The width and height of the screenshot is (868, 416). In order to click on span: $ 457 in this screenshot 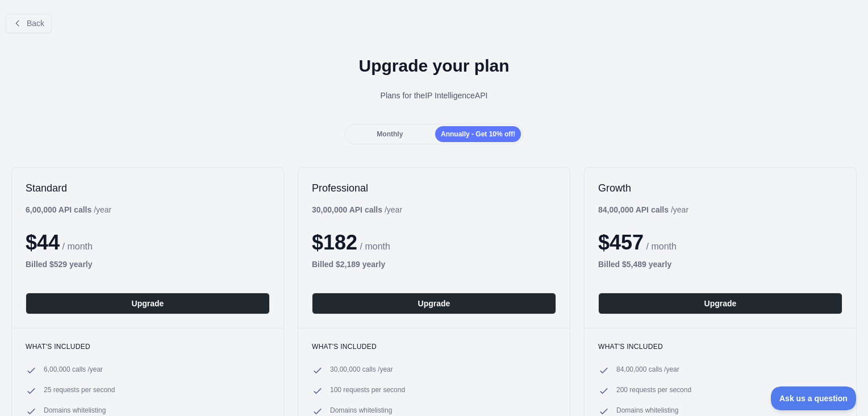, I will do `click(621, 242)`.